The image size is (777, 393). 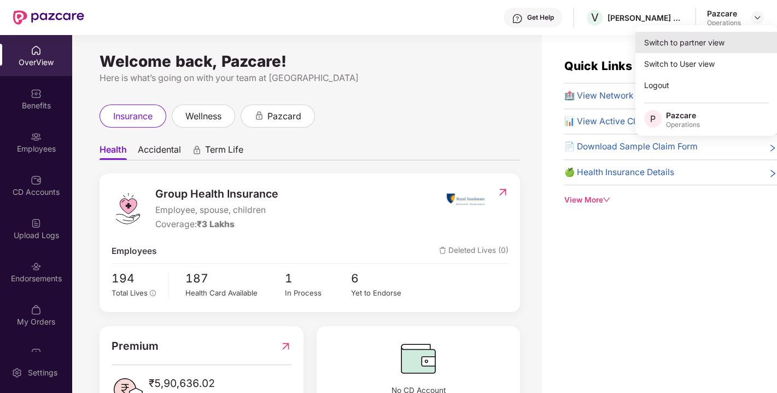 What do you see at coordinates (595, 17) in the screenshot?
I see `span: V` at bounding box center [595, 17].